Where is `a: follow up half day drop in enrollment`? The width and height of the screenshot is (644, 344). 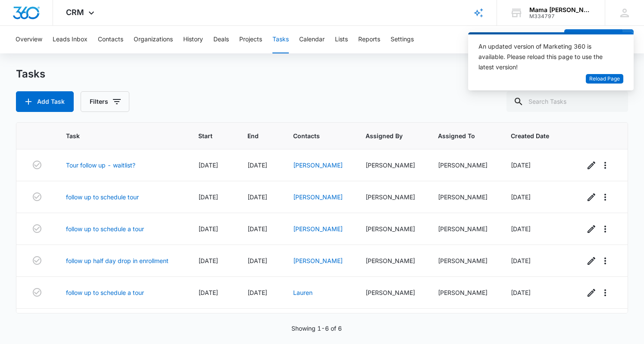 a: follow up half day drop in enrollment is located at coordinates (117, 260).